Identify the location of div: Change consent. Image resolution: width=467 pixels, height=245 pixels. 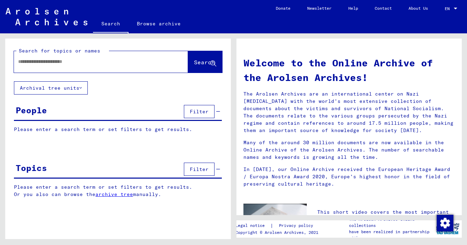
(445, 223).